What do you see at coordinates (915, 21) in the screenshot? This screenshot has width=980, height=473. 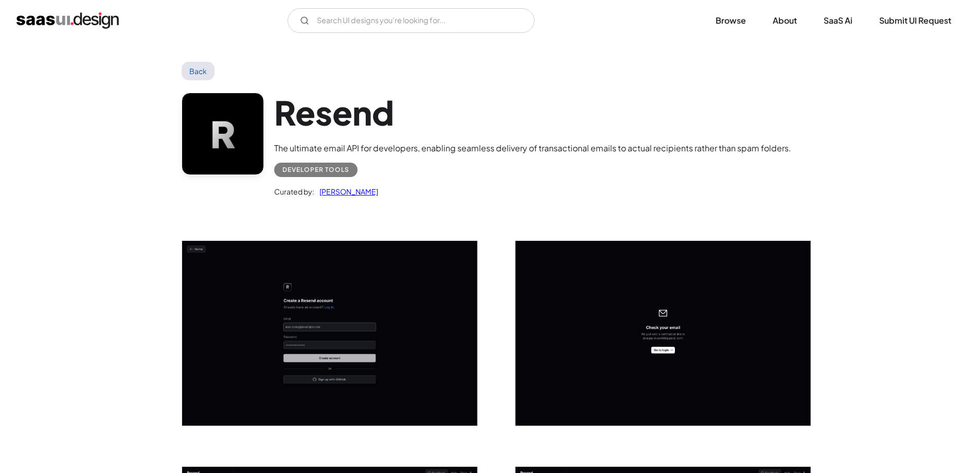 I see `a: Submit UI Request` at bounding box center [915, 21].